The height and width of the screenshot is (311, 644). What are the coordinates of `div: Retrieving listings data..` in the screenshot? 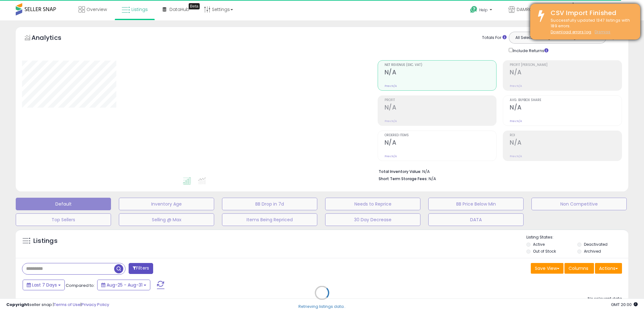 It's located at (322, 307).